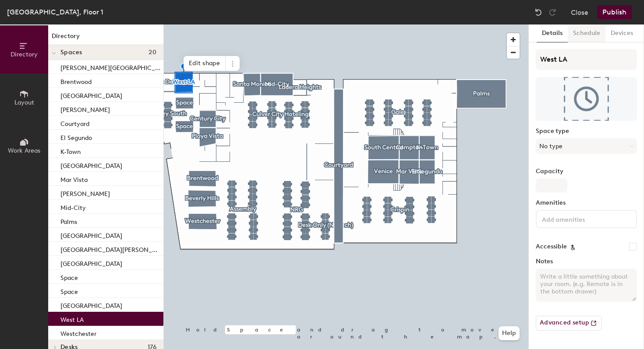  What do you see at coordinates (586, 99) in the screenshot?
I see `img: The space named West LA` at bounding box center [586, 99].